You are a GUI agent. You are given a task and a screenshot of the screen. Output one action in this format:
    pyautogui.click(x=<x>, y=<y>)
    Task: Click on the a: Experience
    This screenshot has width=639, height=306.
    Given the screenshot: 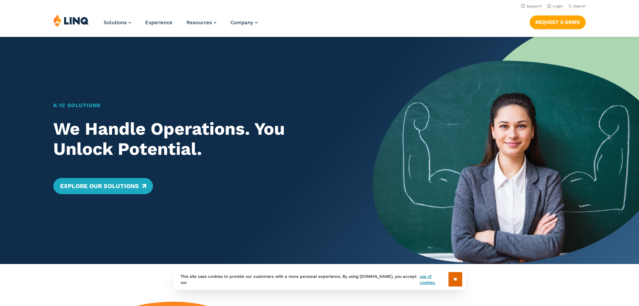 What is the action you would take?
    pyautogui.click(x=159, y=22)
    